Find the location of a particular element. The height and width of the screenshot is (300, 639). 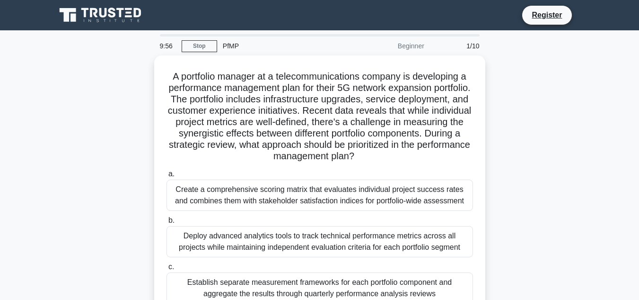

span: c. is located at coordinates (171, 266).